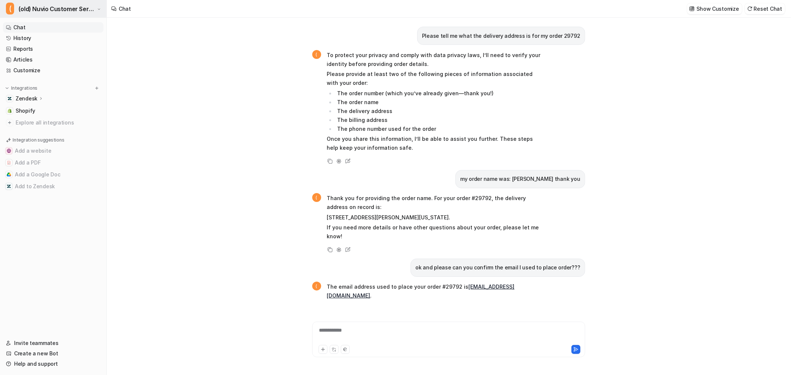 Image resolution: width=791 pixels, height=375 pixels. I want to click on a: Invite teammates, so click(53, 343).